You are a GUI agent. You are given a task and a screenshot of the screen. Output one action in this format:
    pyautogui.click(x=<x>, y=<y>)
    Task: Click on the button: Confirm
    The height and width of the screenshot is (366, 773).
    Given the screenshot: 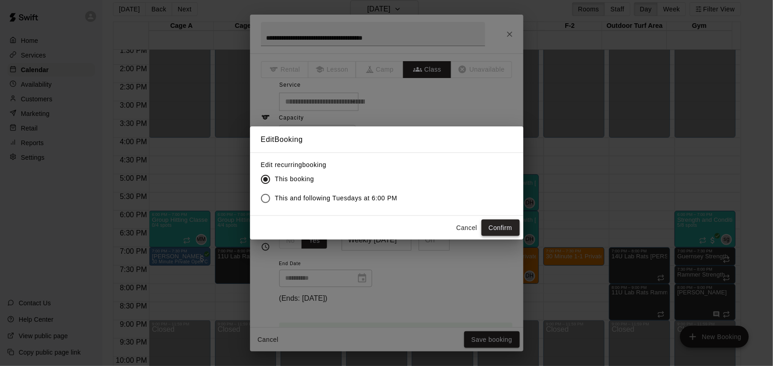 What is the action you would take?
    pyautogui.click(x=501, y=227)
    